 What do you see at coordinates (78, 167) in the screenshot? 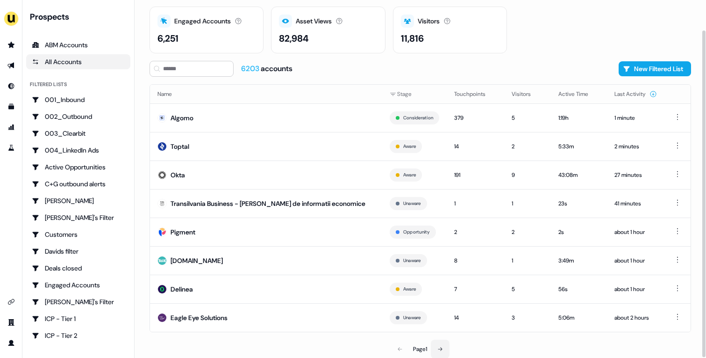
I see `a: Go to Active Opportunities` at bounding box center [78, 167].